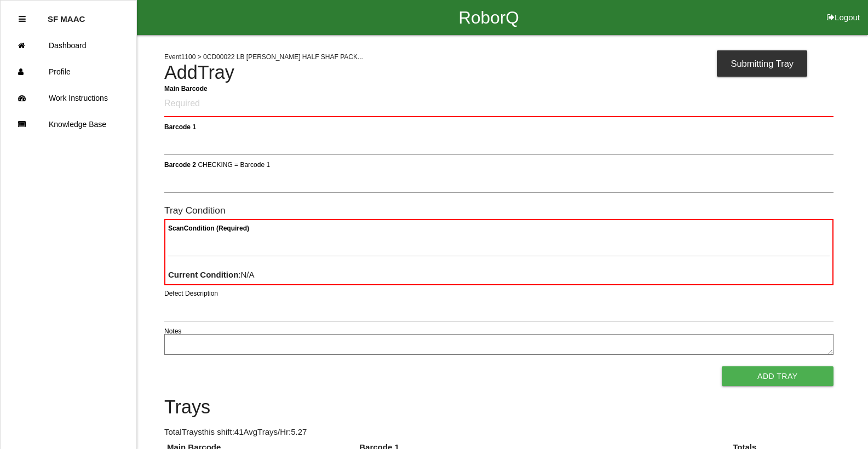 The image size is (868, 449). What do you see at coordinates (68, 124) in the screenshot?
I see `a: Knowledge Base` at bounding box center [68, 124].